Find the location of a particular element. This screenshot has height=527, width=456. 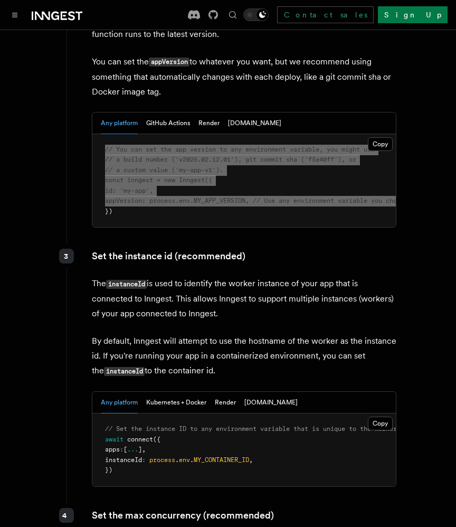

button: Find something... is located at coordinates (233, 15).